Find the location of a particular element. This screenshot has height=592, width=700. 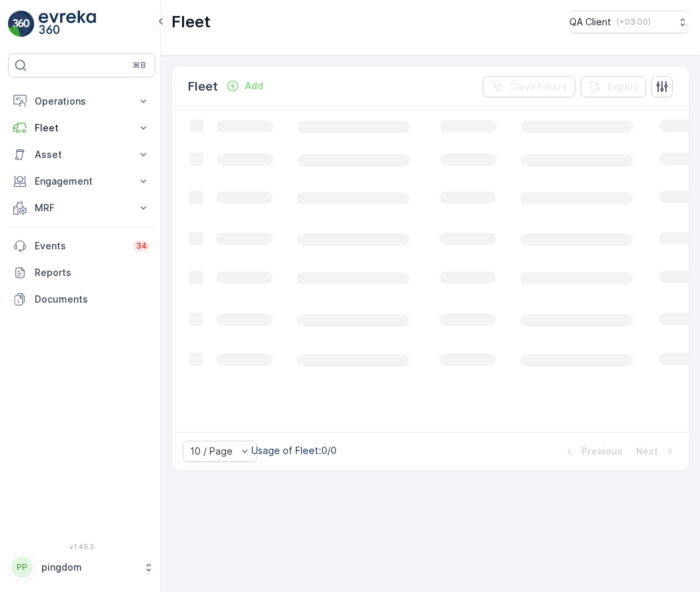

p: MRF is located at coordinates (81, 208).